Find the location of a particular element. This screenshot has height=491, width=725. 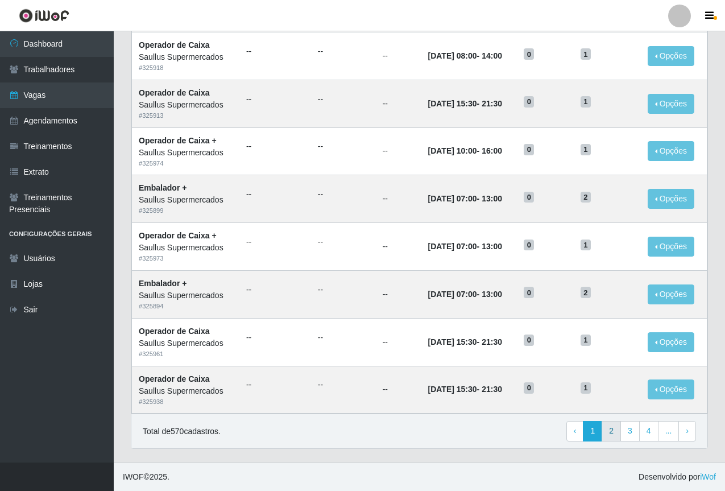

div: # 325974 is located at coordinates (185, 163).